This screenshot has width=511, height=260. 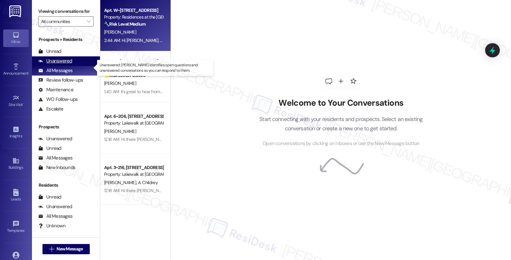 What do you see at coordinates (70, 248) in the screenshot?
I see `span: New Message` at bounding box center [70, 248].